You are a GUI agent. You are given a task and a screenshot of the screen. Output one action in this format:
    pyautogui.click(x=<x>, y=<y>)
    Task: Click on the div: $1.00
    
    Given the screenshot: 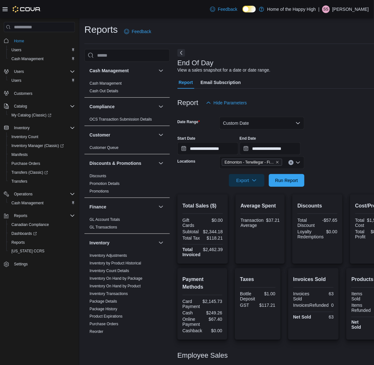 What is the action you would take?
    pyautogui.click(x=268, y=294)
    